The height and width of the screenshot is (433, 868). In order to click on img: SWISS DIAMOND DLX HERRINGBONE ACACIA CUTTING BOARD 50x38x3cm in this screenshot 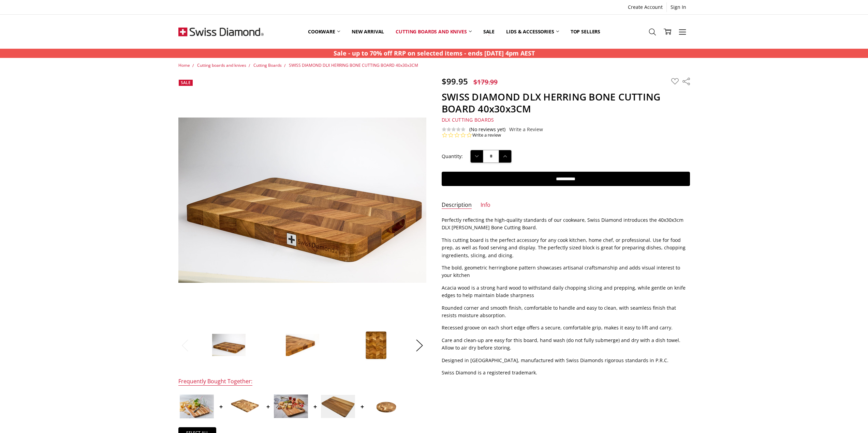, I will do `click(244, 406)`.